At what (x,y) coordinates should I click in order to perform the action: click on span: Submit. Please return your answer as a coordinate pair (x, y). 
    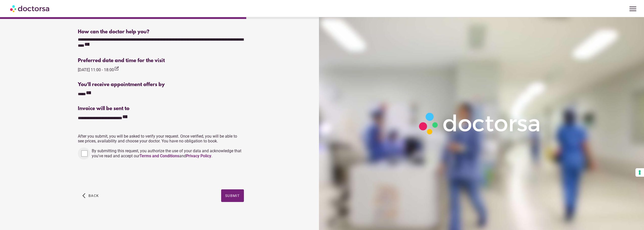
    Looking at the image, I should click on (233, 196).